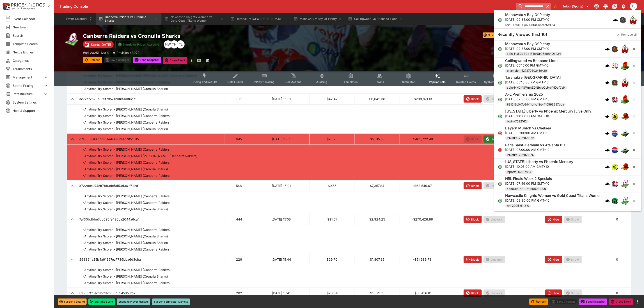 This screenshot has width=644, height=308. I want to click on span: New Event, so click(31, 27).